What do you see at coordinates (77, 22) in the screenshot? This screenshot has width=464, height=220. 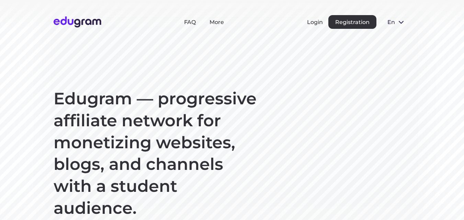 I see `img: Edugram Logo` at bounding box center [77, 22].